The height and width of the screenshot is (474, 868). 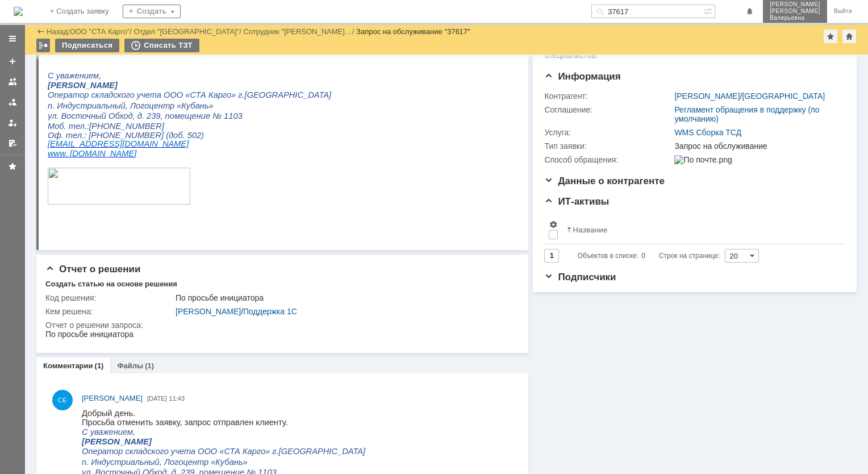 I want to click on div: Добавить в избранное, so click(x=831, y=37).